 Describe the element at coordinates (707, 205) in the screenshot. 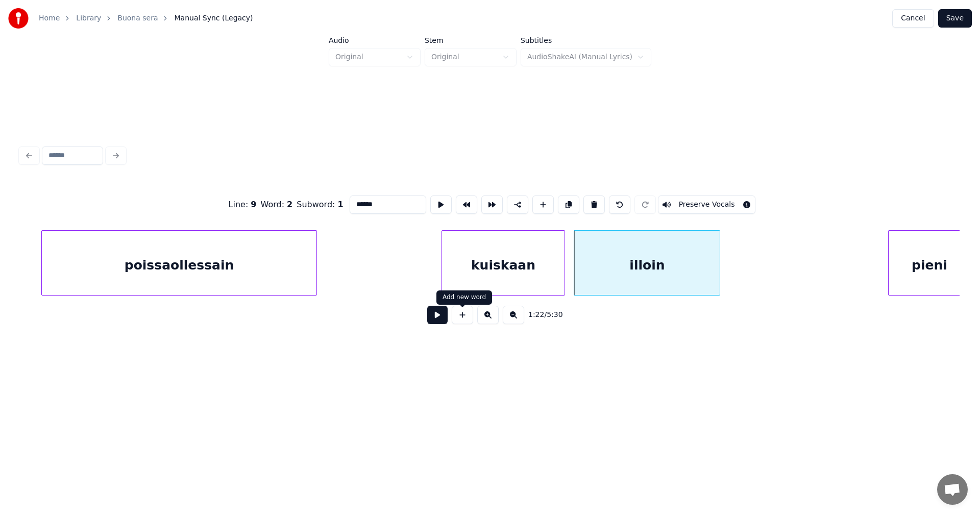

I see `button: Toggle` at that location.